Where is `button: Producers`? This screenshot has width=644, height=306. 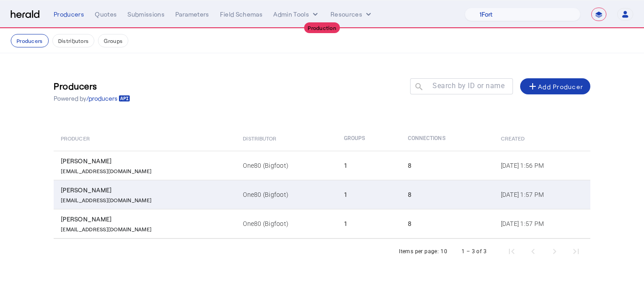 button: Producers is located at coordinates (29, 41).